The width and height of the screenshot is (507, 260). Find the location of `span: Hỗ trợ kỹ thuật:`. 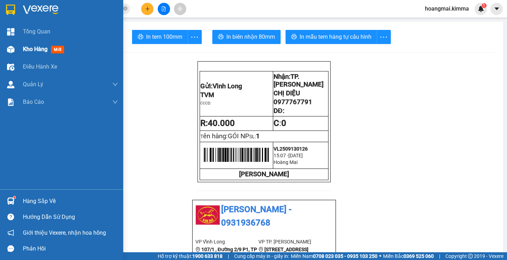

span: Hỗ trợ kỹ thuật: is located at coordinates (190, 256).